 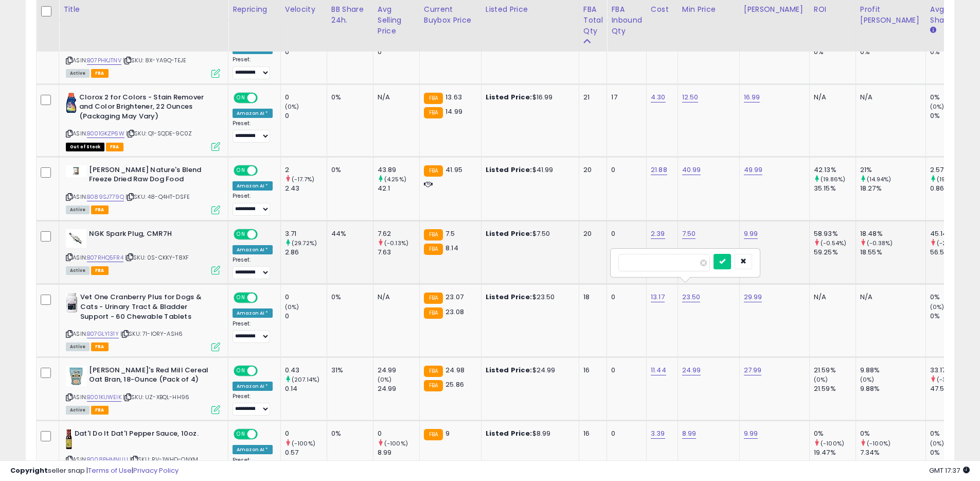 I want to click on div: 42.1, so click(x=398, y=188).